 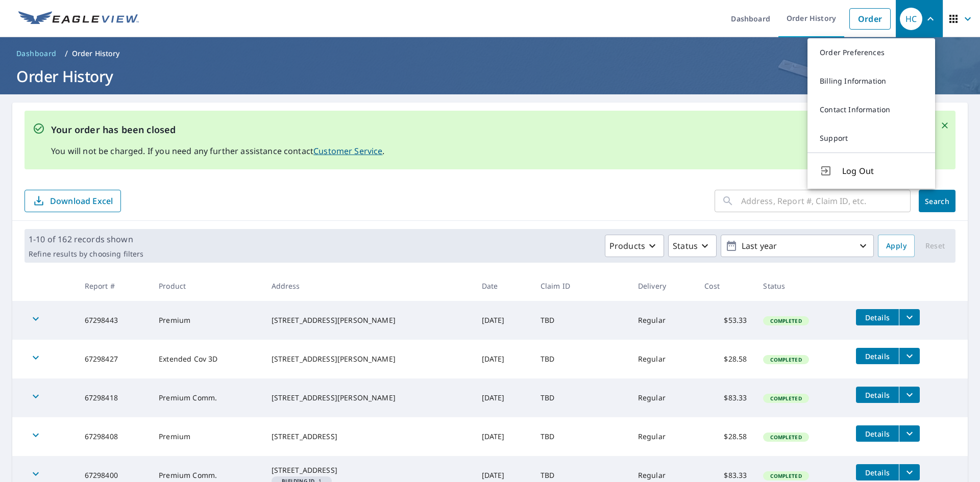 I want to click on button: detailsBtn-67298400, so click(x=878, y=473).